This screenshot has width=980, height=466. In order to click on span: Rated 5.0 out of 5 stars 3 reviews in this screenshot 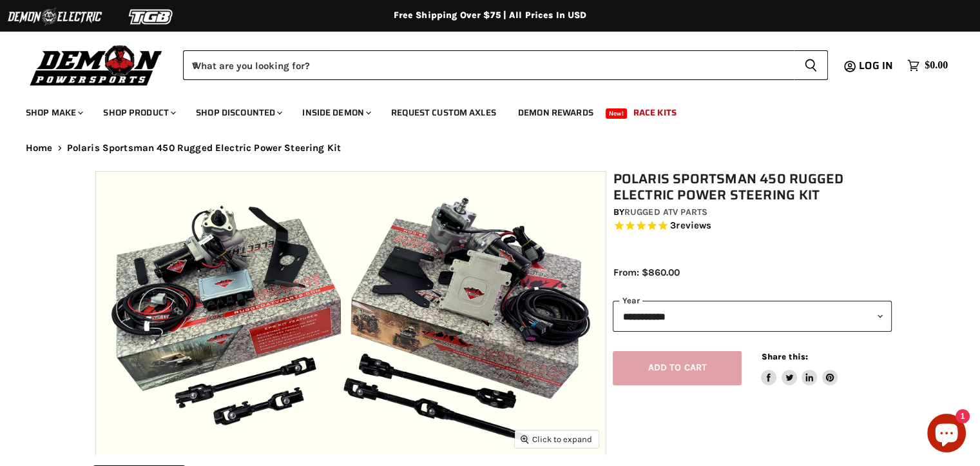, I will do `click(752, 226)`.